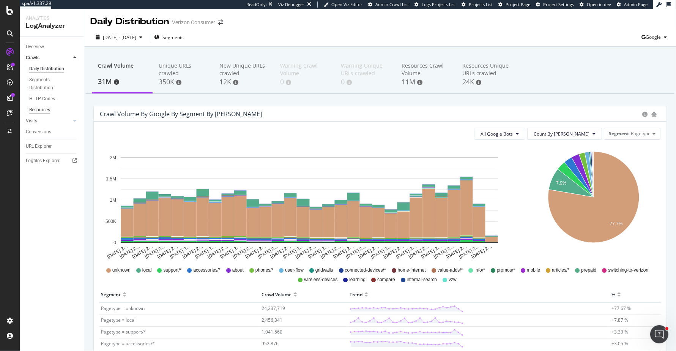 This screenshot has width=676, height=351. I want to click on div: 350K, so click(183, 82).